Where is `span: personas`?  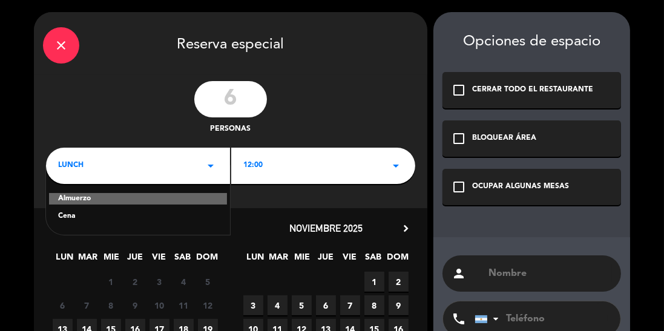
span: personas is located at coordinates (231, 130).